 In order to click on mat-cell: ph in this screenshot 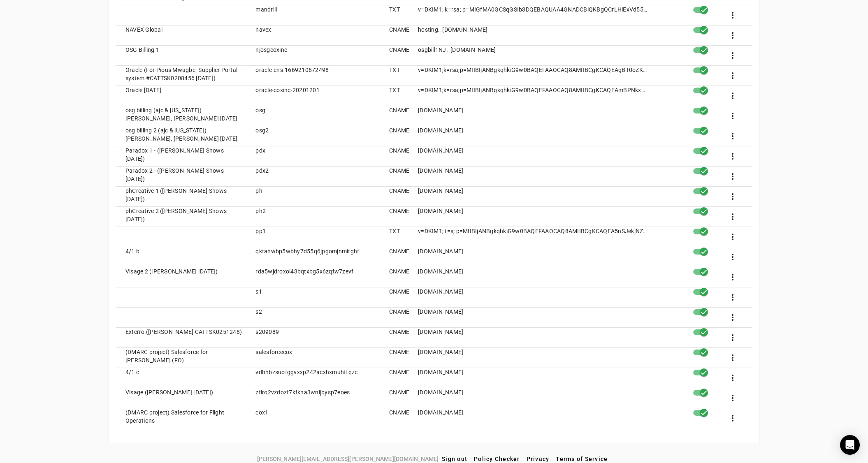, I will do `click(315, 196)`.